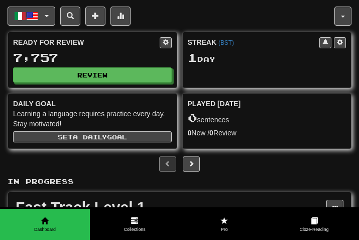 This screenshot has height=240, width=359. I want to click on div: Ready for Review, so click(86, 42).